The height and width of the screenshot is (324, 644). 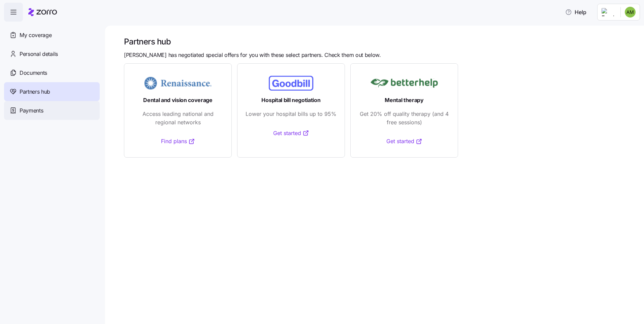 I want to click on a: Documents, so click(x=52, y=73).